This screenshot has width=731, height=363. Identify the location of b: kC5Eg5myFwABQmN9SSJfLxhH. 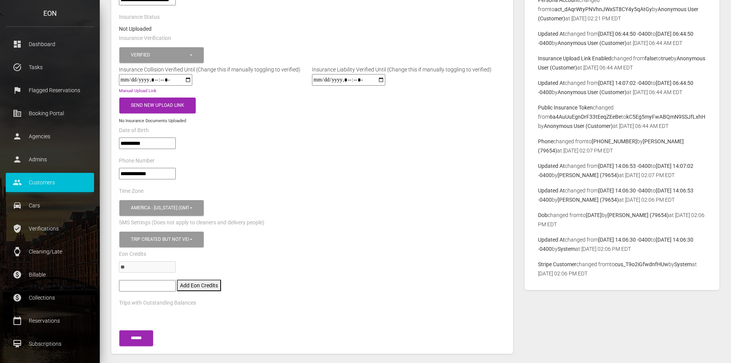
(666, 117).